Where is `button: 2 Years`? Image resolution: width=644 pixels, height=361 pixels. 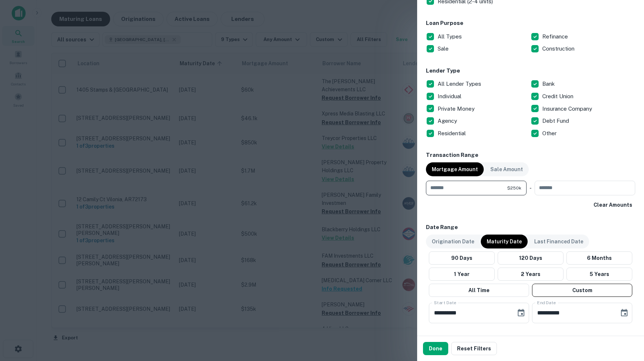
button: 2 Years is located at coordinates (530, 274).